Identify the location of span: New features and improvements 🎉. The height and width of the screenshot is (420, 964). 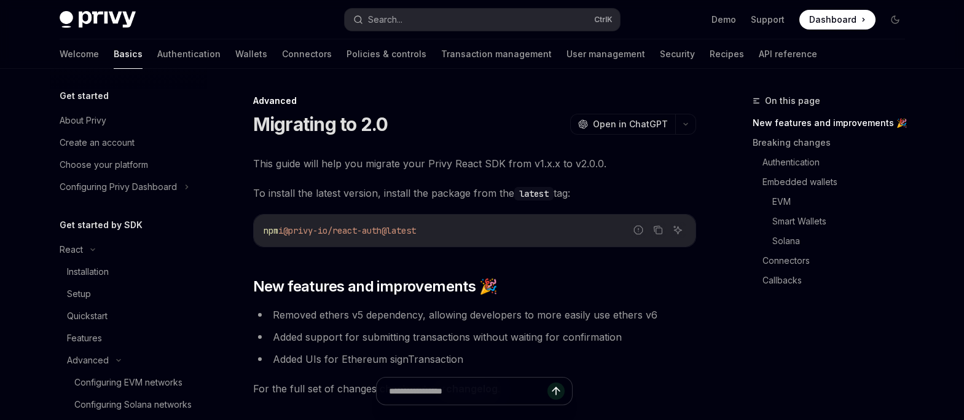
(375, 286).